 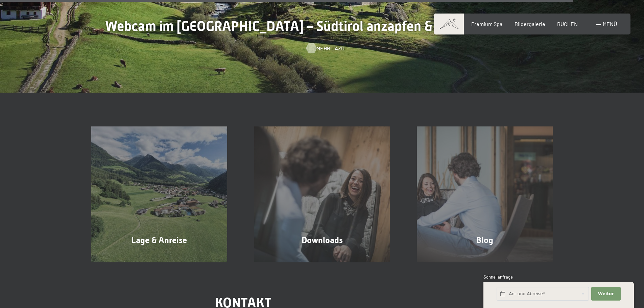 I want to click on span: Mehr dazu, so click(x=330, y=49).